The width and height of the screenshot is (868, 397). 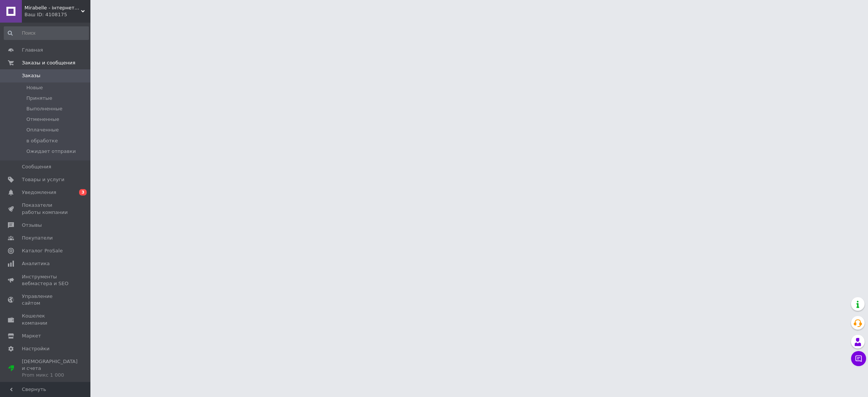 I want to click on span: Маркет, so click(x=32, y=336).